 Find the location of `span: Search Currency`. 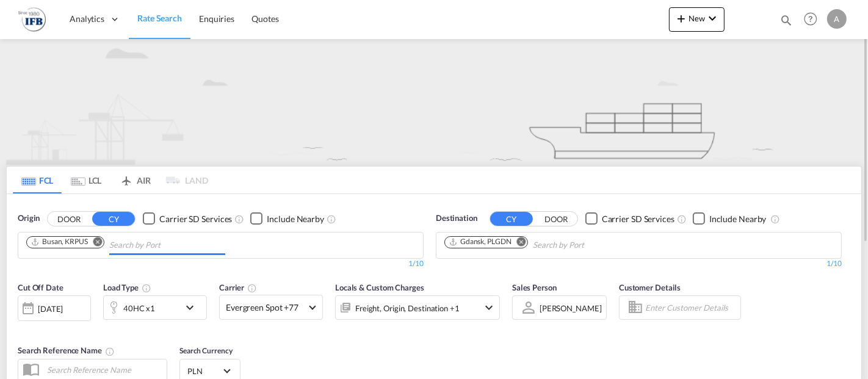

span: Search Currency is located at coordinates (206, 351).